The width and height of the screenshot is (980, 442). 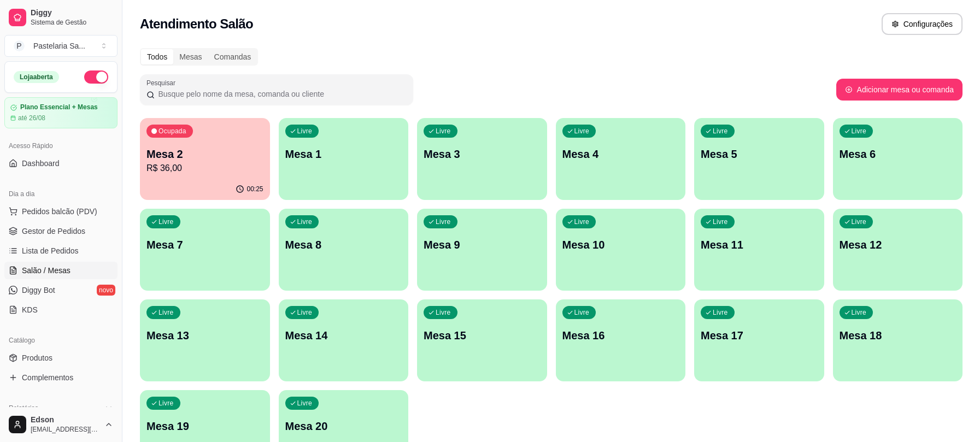 I want to click on p: Mesa 2, so click(x=205, y=154).